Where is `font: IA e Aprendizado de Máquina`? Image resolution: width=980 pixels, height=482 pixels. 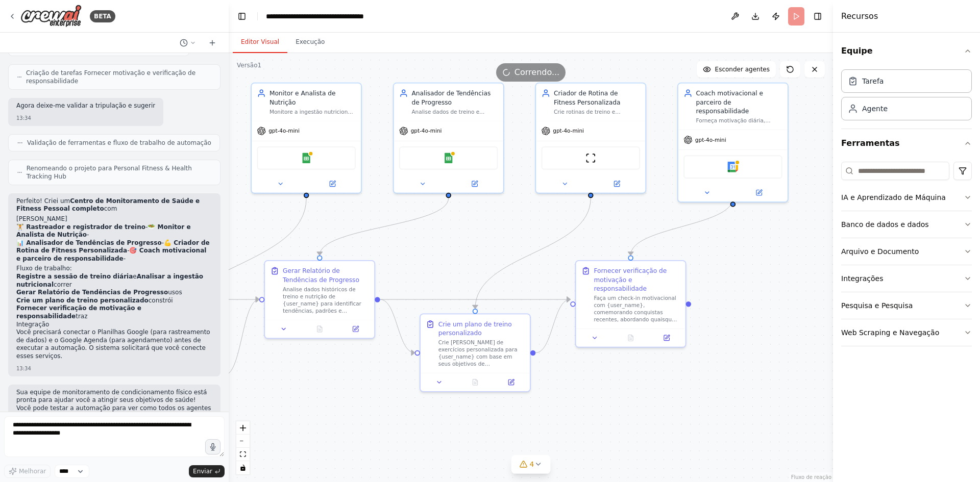 font: IA e Aprendizado de Máquina is located at coordinates (893, 198).